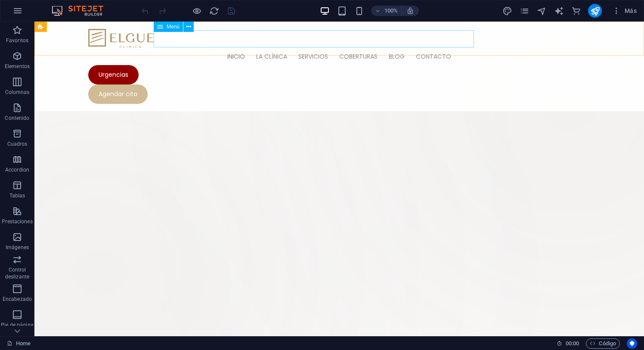 The height and width of the screenshot is (350, 644). Describe the element at coordinates (17, 325) in the screenshot. I see `p: Pie de página` at that location.